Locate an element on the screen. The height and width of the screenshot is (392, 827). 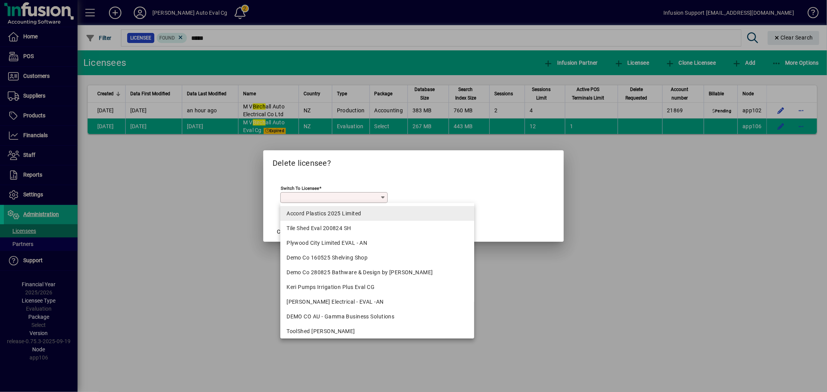
mat-option: Demo Co 280825 Bathware & Design by Kristy is located at coordinates (377, 272).